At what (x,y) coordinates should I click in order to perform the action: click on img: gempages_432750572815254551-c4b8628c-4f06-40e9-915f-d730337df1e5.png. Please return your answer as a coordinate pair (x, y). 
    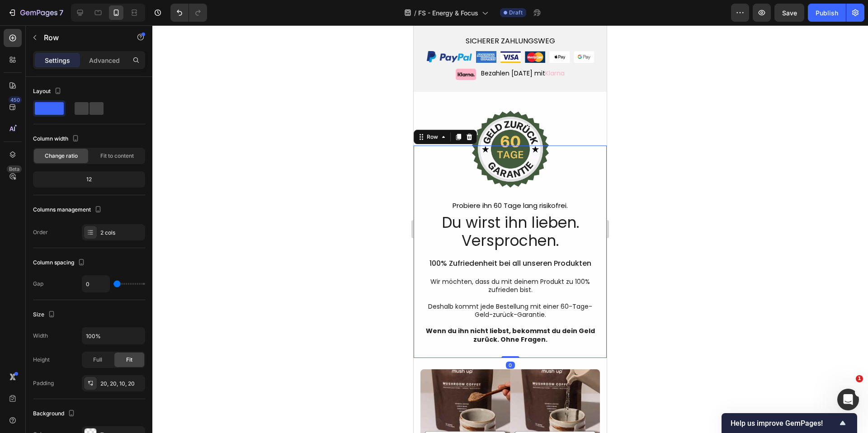
    Looking at the image, I should click on (97, 32).